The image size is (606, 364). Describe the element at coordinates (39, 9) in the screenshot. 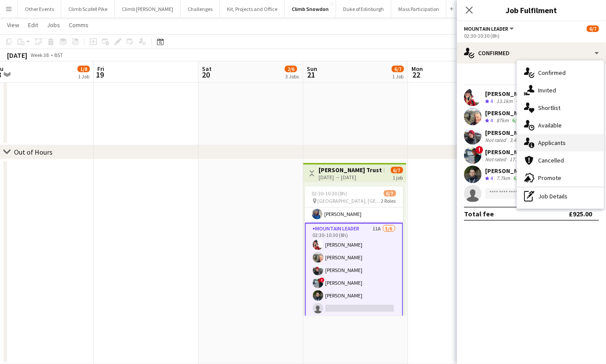

I see `button: Other Events` at that location.